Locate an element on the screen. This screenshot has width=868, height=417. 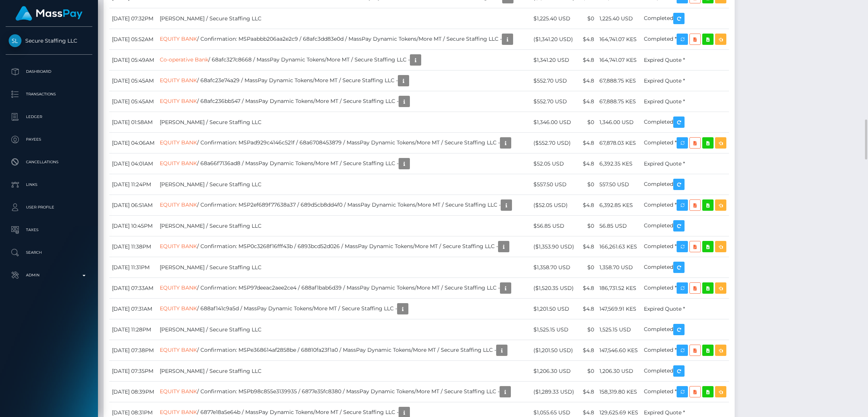
p: Ledger is located at coordinates (49, 117).